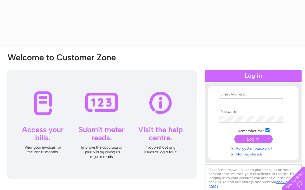 This screenshot has height=190, width=305. What do you see at coordinates (253, 130) in the screenshot?
I see `td: Remember me?` at bounding box center [253, 130].